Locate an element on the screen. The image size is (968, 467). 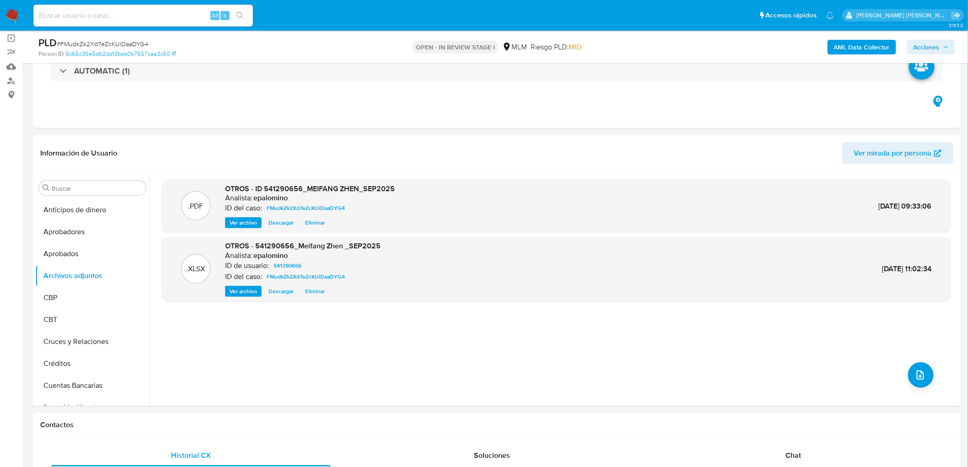
p: .PDF is located at coordinates (196, 206).